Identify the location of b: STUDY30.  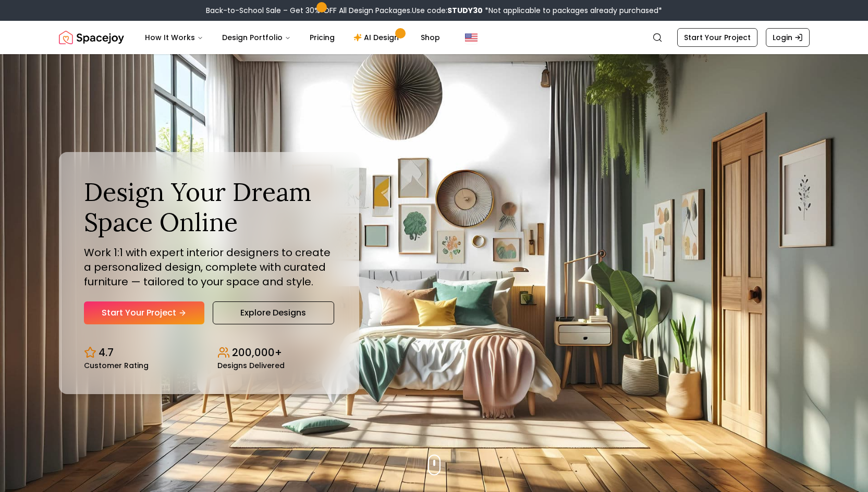
(465, 10).